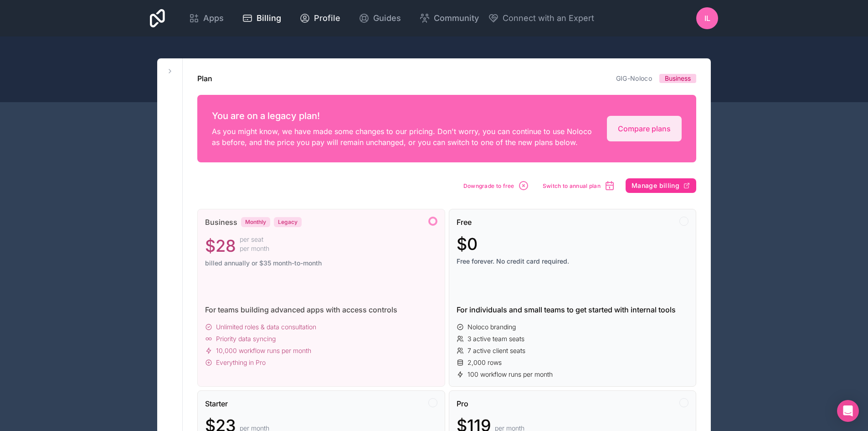  Describe the element at coordinates (484, 363) in the screenshot. I see `span: 2,000 rows` at that location.